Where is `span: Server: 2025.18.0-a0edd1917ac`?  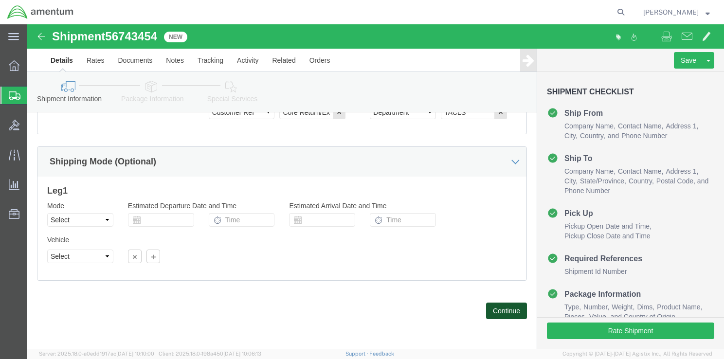
span: Server: 2025.18.0-a0edd1917ac is located at coordinates (96, 354).